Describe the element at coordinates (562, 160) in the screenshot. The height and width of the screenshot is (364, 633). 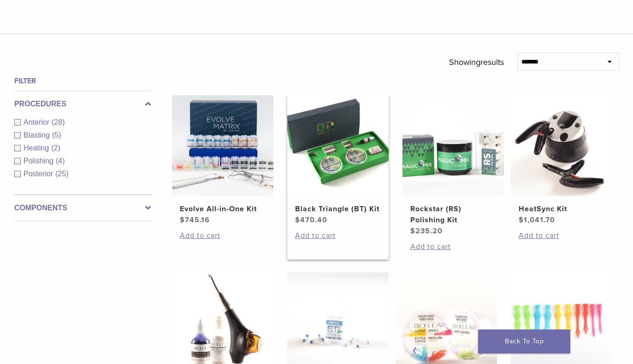
I see `a: HeatSync KitHeatSync Kit $1,041.70` at that location.